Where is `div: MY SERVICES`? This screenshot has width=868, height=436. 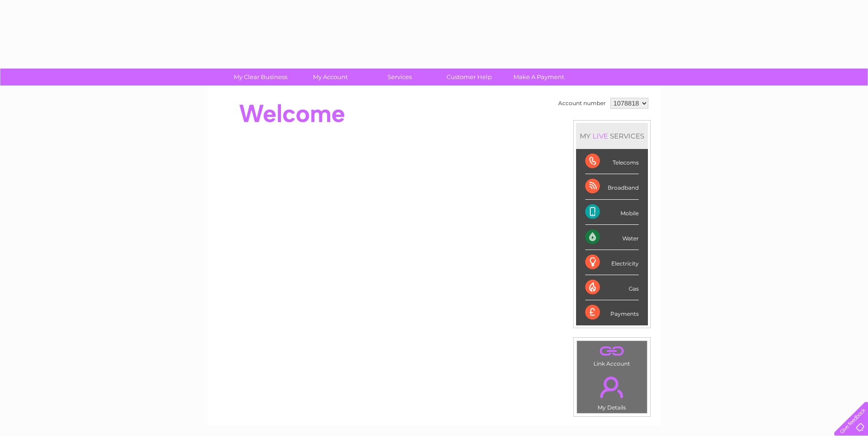 div: MY SERVICES is located at coordinates (612, 136).